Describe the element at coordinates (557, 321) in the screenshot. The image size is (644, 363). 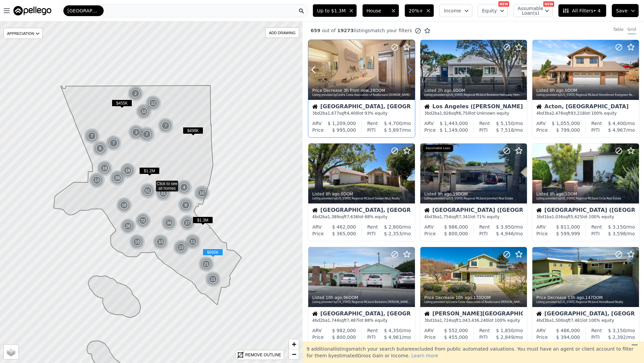
I see `span: 1,500` at that location.